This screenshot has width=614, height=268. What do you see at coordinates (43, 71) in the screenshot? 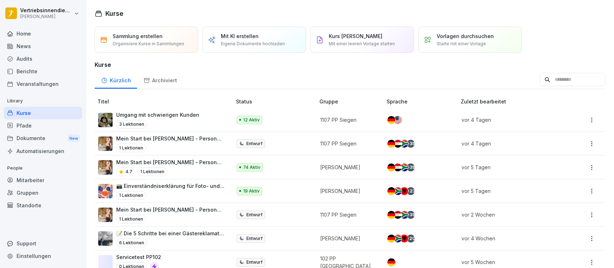
I see `a: Berichte` at bounding box center [43, 71].